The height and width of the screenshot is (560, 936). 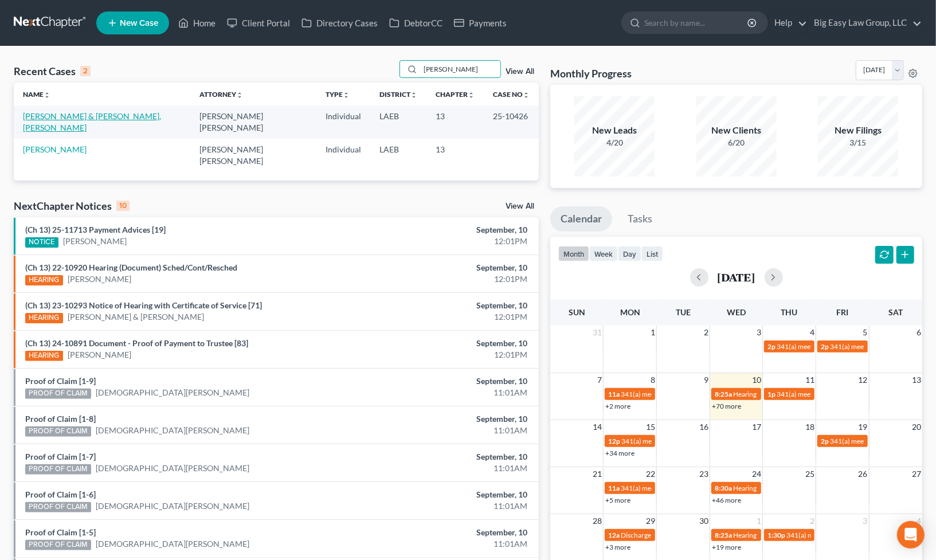 I want to click on a: +2 more, so click(x=618, y=406).